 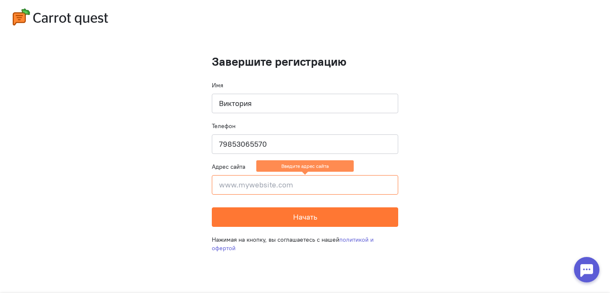 I want to click on button: Я согласен, so click(x=511, y=17).